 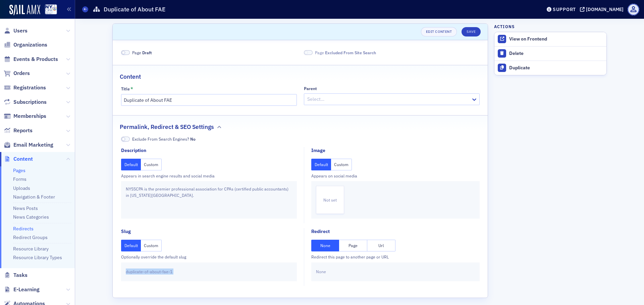 What do you see at coordinates (438, 32) in the screenshot?
I see `a: Edit Content` at bounding box center [438, 32].